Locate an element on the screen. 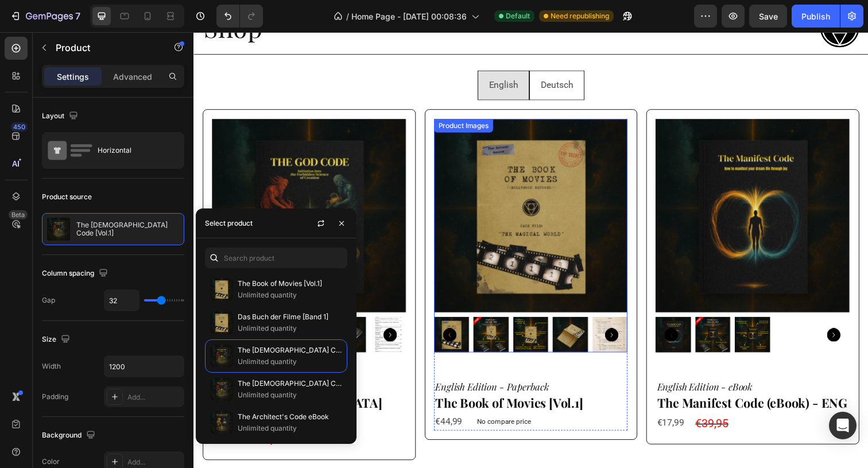 The image size is (868, 468). span: Need republishing is located at coordinates (580, 16).